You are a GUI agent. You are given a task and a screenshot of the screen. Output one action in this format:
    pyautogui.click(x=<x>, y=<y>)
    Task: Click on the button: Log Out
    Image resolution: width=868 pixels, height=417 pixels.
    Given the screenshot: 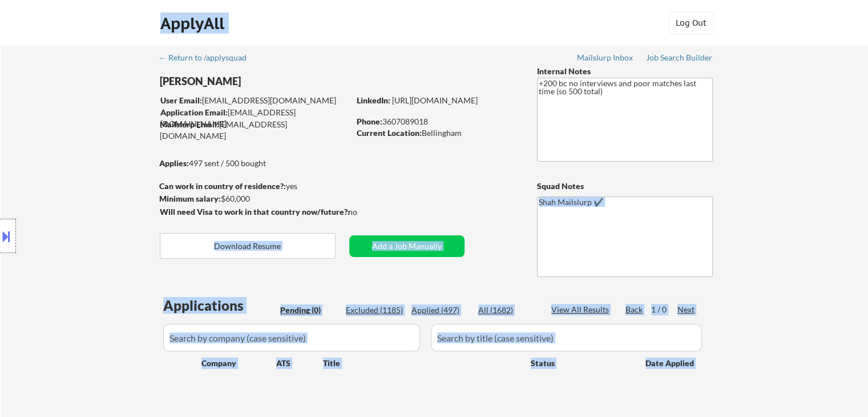 What is the action you would take?
    pyautogui.click(x=691, y=23)
    